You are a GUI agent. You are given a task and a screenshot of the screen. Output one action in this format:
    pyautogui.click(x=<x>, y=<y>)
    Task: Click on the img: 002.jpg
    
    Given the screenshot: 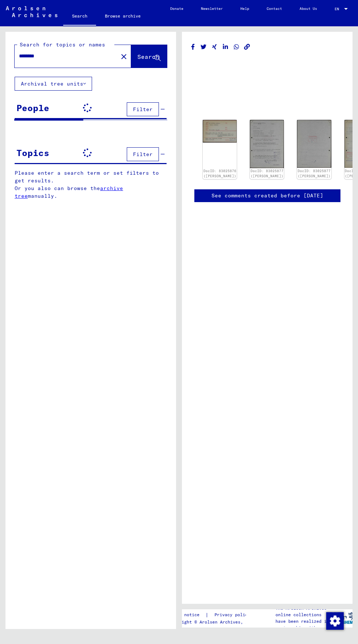 What is the action you would take?
    pyautogui.click(x=314, y=144)
    